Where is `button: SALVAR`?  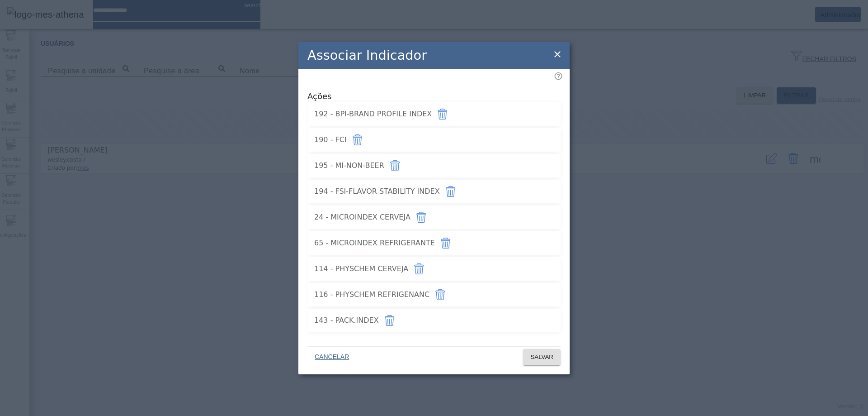
button: SALVAR is located at coordinates (542, 357).